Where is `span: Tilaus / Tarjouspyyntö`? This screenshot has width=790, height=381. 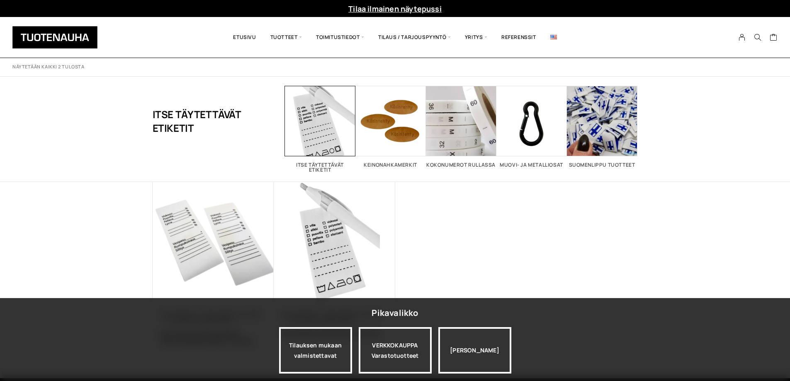
span: Tilaus / Tarjouspyyntö is located at coordinates (414, 37).